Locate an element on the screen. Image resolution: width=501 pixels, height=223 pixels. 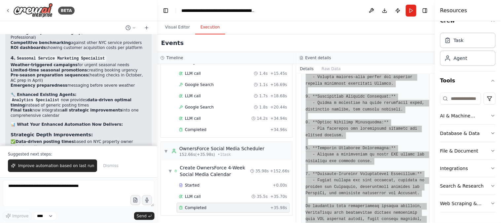
div: Tools is located at coordinates (468, 154).